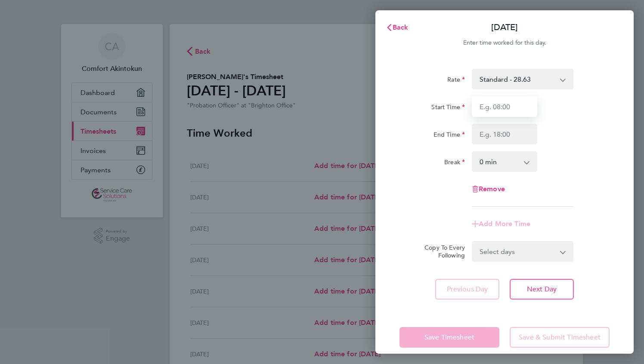  I want to click on span: Next Day, so click(542, 290).